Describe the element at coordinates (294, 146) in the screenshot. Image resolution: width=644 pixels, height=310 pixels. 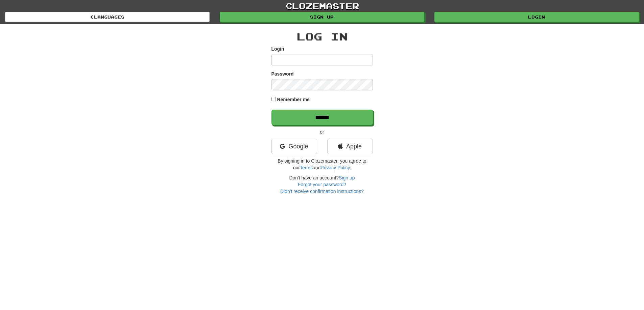
I see `a: Google` at that location.